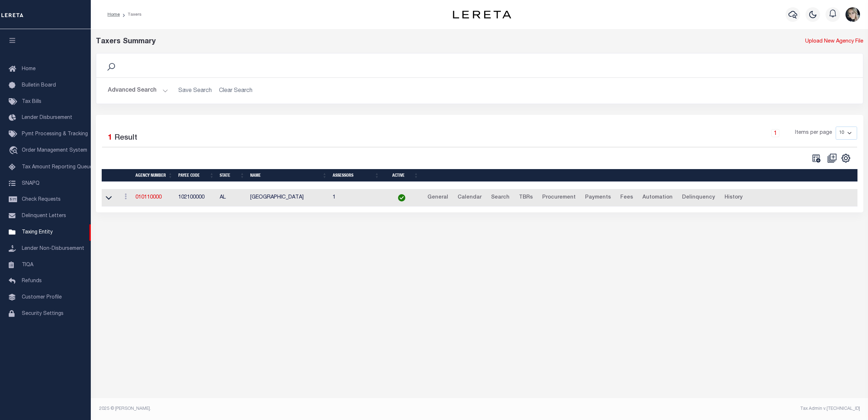 The width and height of the screenshot is (868, 420). What do you see at coordinates (131, 15) in the screenshot?
I see `li: Taxers` at bounding box center [131, 15].